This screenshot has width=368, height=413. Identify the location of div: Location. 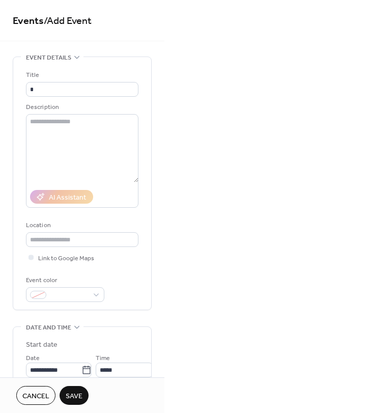
(81, 225).